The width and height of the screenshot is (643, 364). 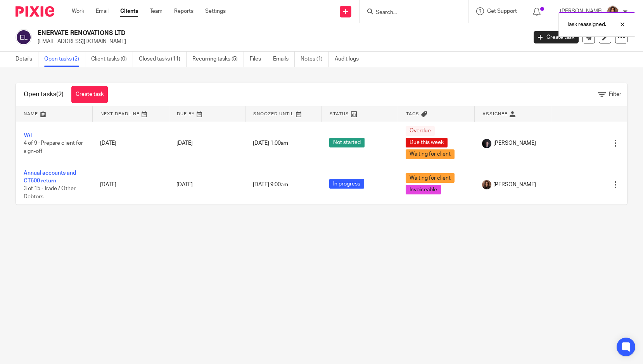 What do you see at coordinates (315, 59) in the screenshot?
I see `a: Notes (1)` at bounding box center [315, 59].